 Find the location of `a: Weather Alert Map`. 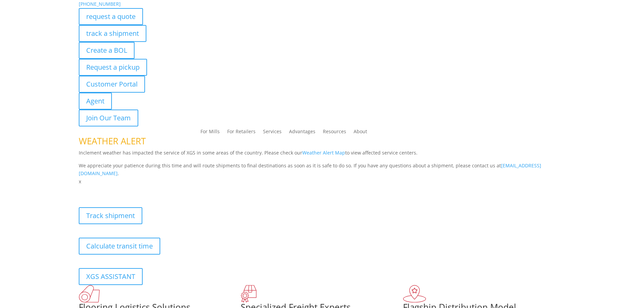

a: Weather Alert Map is located at coordinates (323, 152).